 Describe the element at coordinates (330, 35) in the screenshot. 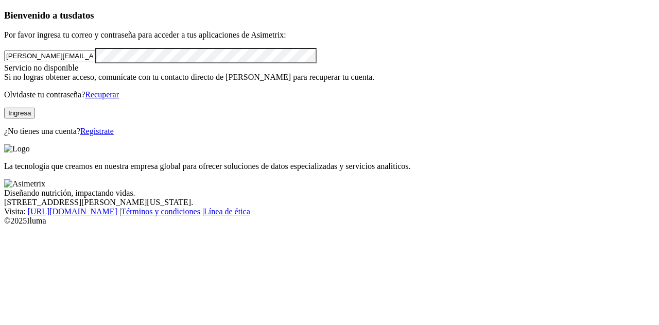

I see `p: Por favor ingresa tu correo y contraseña para acceder a tus aplicaciones de Asimetrix:` at that location.